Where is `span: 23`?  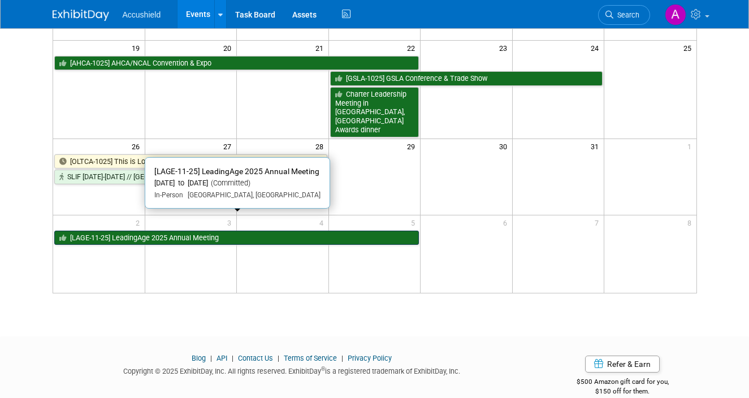
span: 23 is located at coordinates (505, 47).